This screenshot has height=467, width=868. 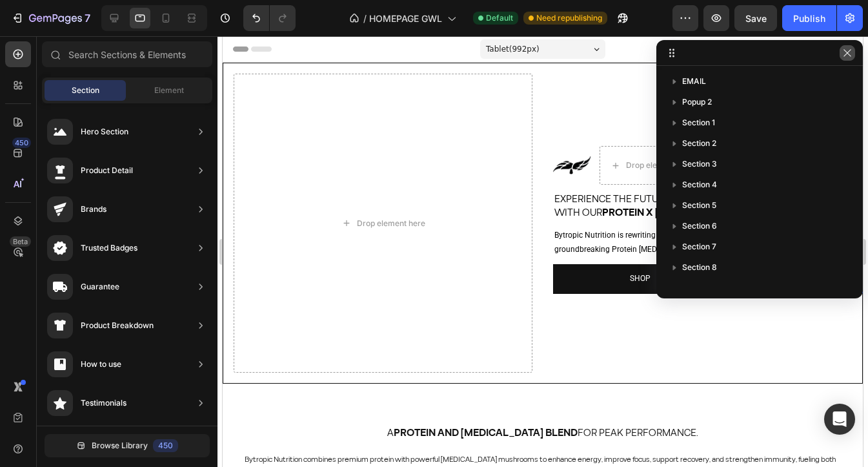 I want to click on div: Undo/Redo, so click(x=269, y=18).